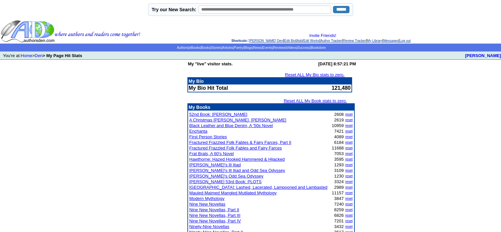  What do you see at coordinates (338, 192) in the screenshot?
I see `font: 11157` at bounding box center [338, 192].